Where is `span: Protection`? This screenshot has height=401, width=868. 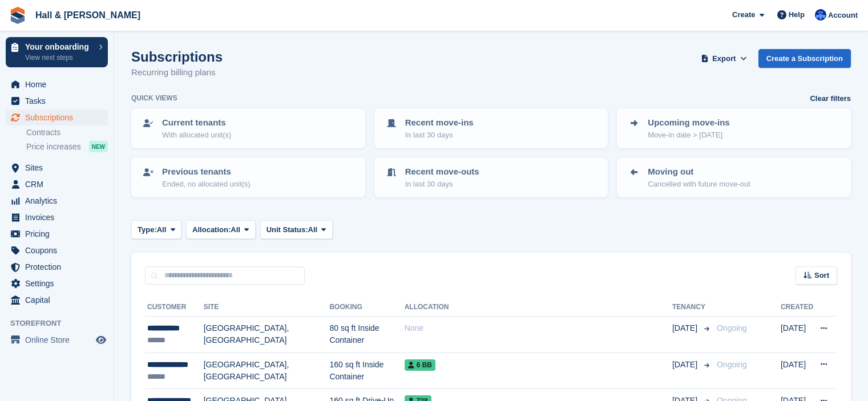 span: Protection is located at coordinates (59, 267).